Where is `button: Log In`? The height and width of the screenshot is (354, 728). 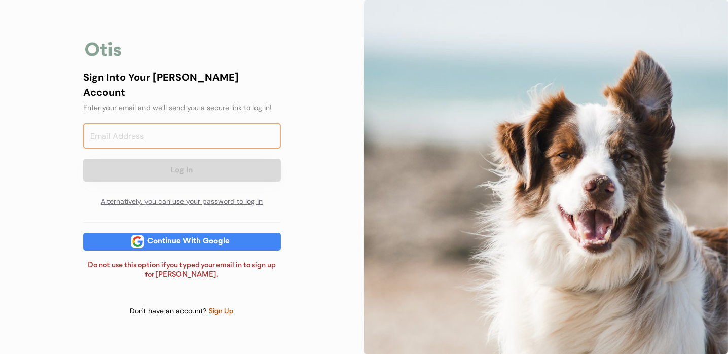 button: Log In is located at coordinates (182, 170).